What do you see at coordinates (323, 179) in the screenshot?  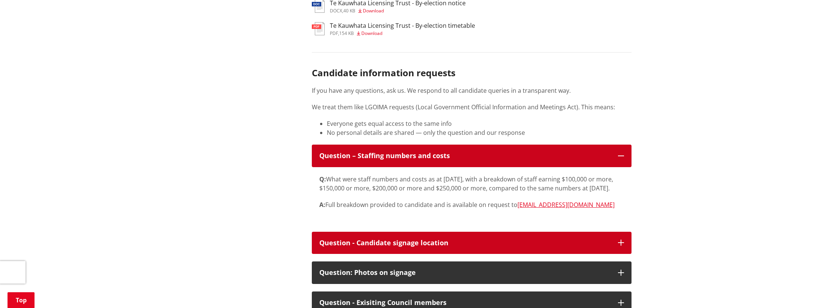 I see `strong: Q:` at bounding box center [323, 179].